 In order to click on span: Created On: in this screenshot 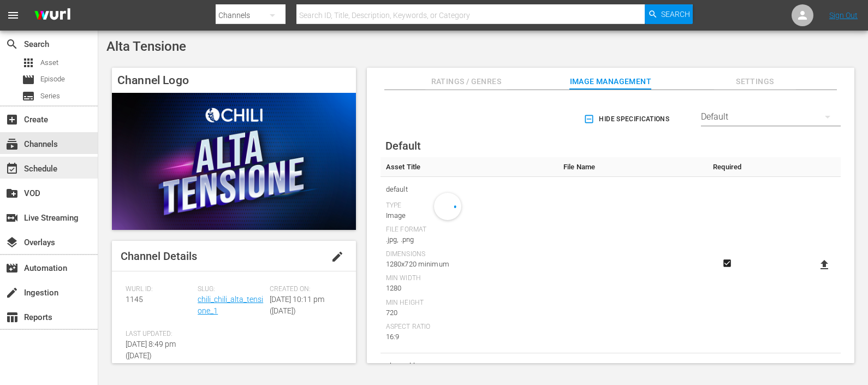, I will do `click(303, 290)`.